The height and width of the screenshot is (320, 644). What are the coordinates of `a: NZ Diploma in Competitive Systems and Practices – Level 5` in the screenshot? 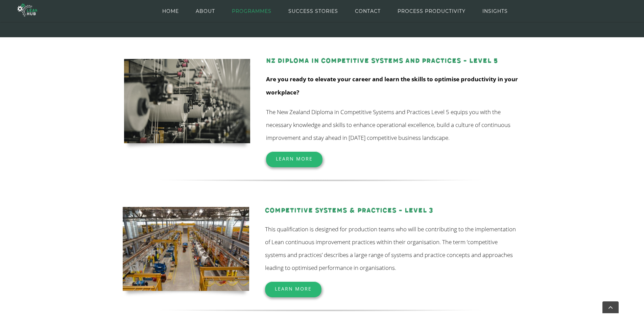 It's located at (382, 60).